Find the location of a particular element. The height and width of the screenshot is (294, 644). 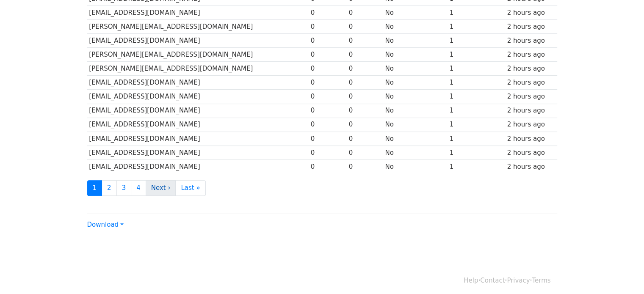

a: Privacy is located at coordinates (519, 281).